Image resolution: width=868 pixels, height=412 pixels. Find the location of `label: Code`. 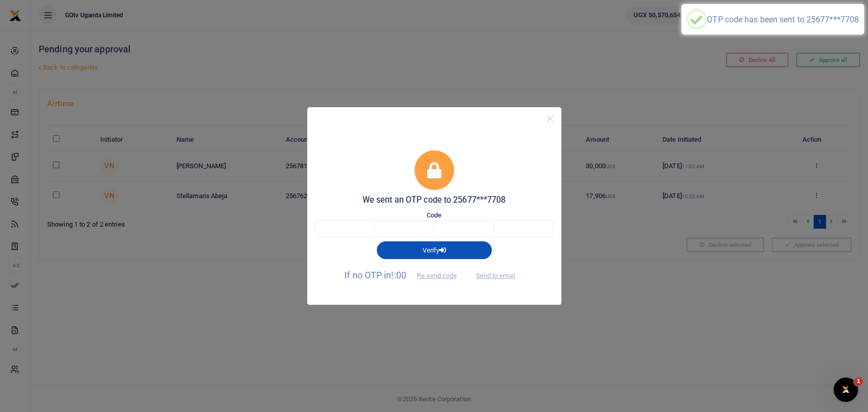

label: Code is located at coordinates (434, 216).